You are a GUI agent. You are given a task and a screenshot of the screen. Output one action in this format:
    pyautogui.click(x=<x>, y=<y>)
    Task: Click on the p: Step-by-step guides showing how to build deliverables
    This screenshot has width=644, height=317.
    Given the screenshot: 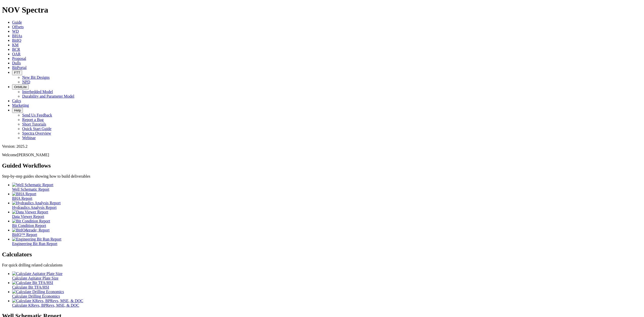 What is the action you would take?
    pyautogui.click(x=322, y=176)
    